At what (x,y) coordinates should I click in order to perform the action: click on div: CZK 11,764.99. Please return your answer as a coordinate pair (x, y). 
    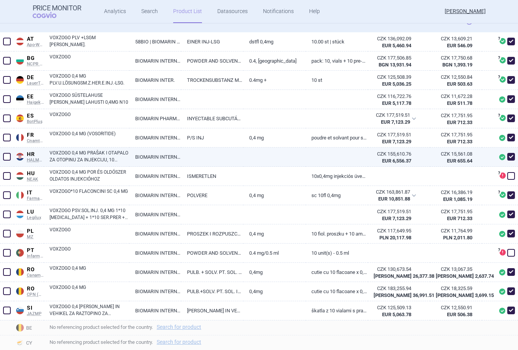
    Looking at the image, I should click on (454, 231).